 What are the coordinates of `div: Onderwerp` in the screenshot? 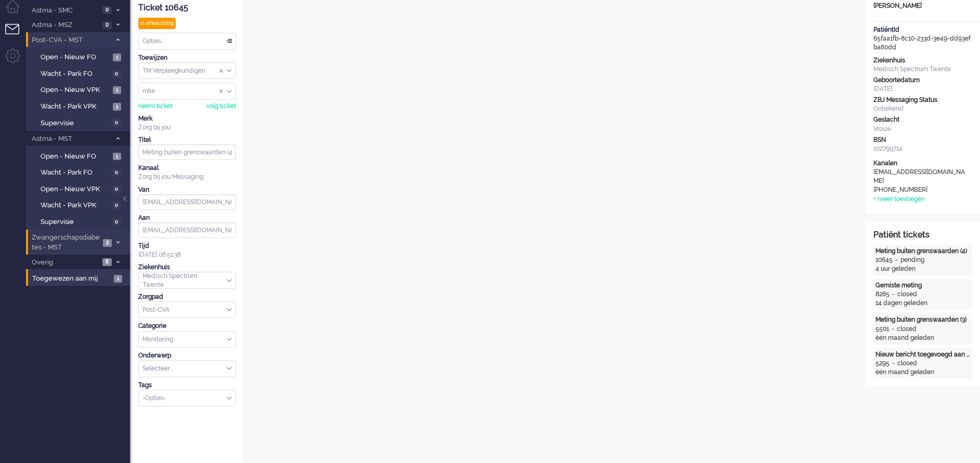 It's located at (187, 355).